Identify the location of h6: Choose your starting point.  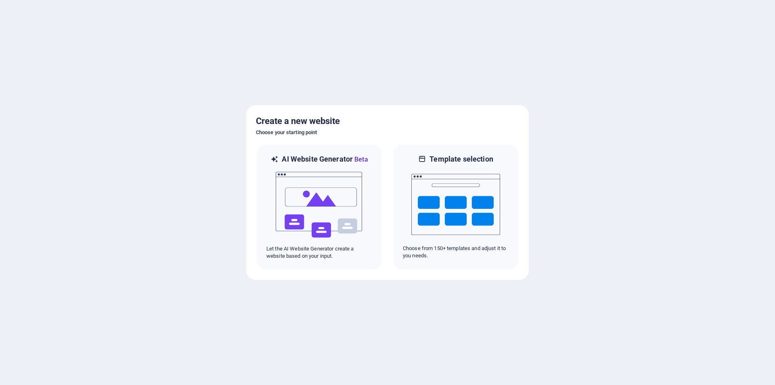
(388, 132).